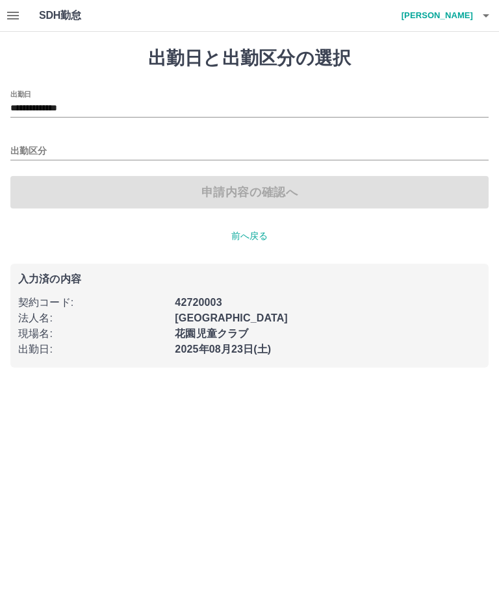 The width and height of the screenshot is (499, 591). I want to click on label: 出勤日, so click(21, 93).